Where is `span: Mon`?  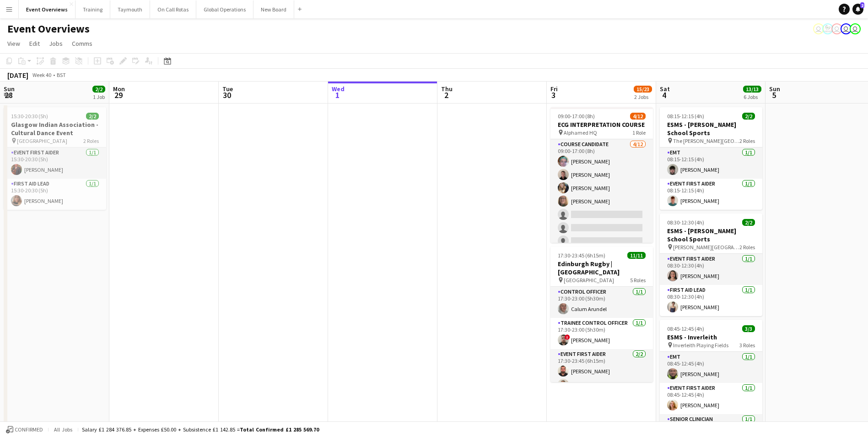
span: Mon is located at coordinates (119, 88).